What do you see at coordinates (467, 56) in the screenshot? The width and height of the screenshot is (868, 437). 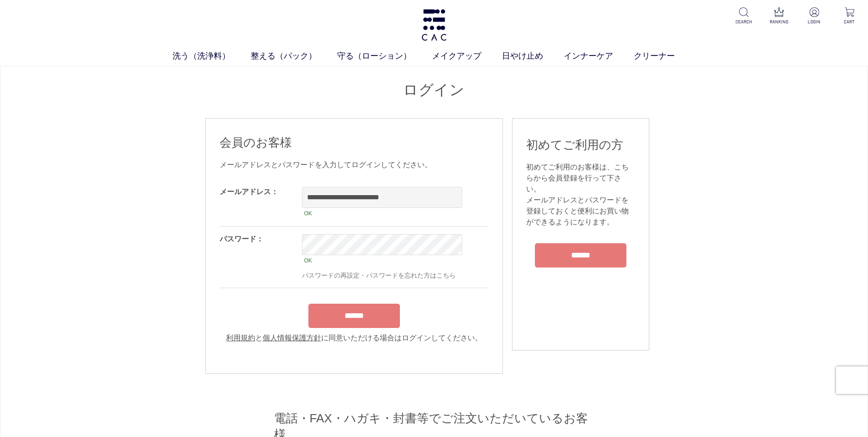 I see `a: メイクアップ` at bounding box center [467, 56].